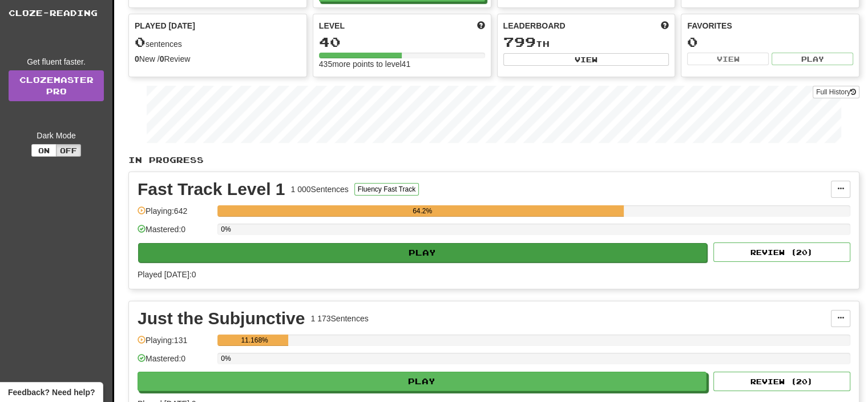  Describe the element at coordinates (586, 42) in the screenshot. I see `div: th` at that location.